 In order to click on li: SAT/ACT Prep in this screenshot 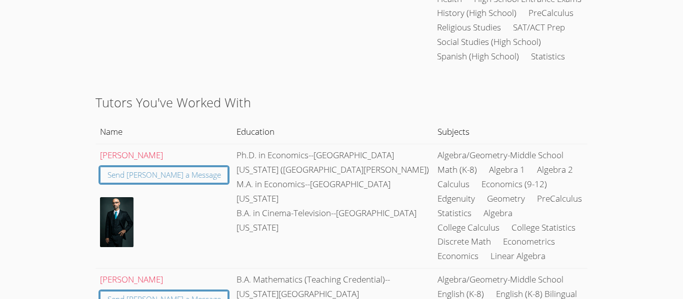, I will do `click(539, 27)`.